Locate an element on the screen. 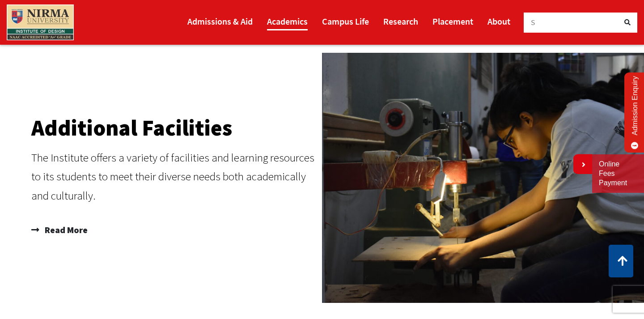  a: Admissions & Aid is located at coordinates (220, 21).